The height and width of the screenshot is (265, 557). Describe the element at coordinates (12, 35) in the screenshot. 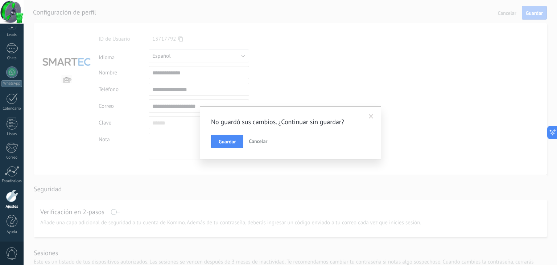

I see `div: Leads` at that location.